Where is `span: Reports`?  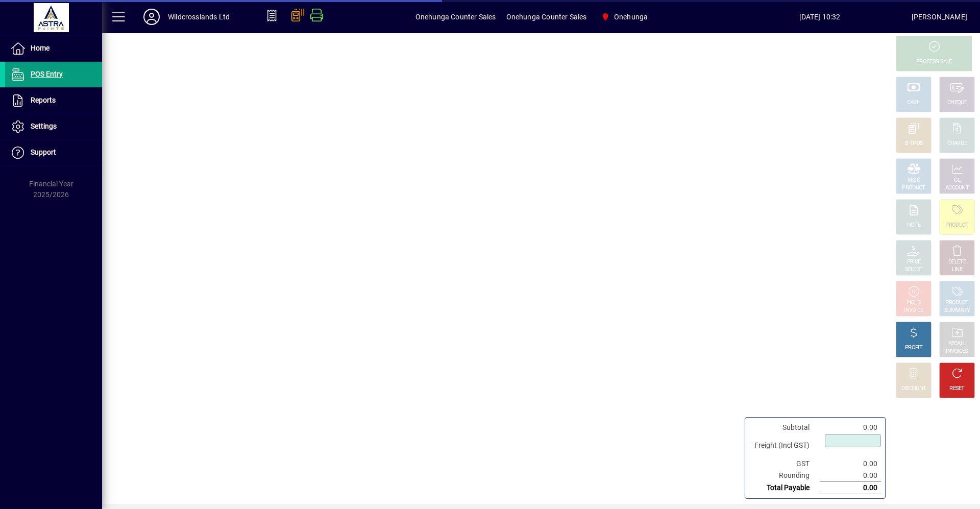 span: Reports is located at coordinates (43, 100).